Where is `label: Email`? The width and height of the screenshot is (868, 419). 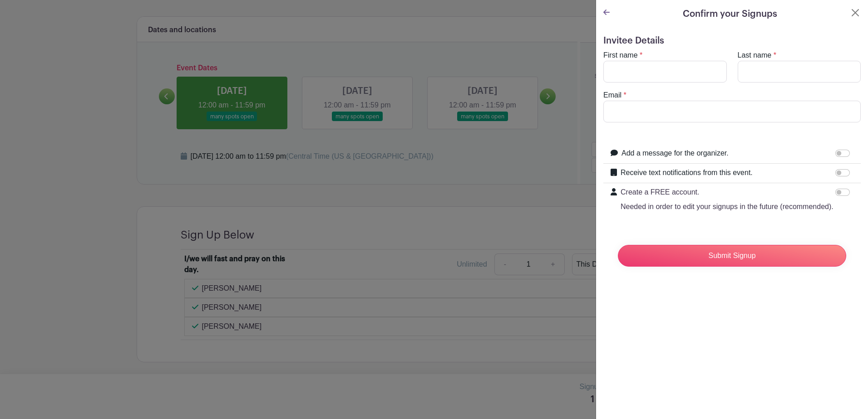
label: Email is located at coordinates (612, 95).